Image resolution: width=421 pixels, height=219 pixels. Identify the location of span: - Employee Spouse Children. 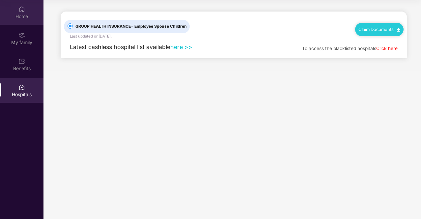
(159, 26).